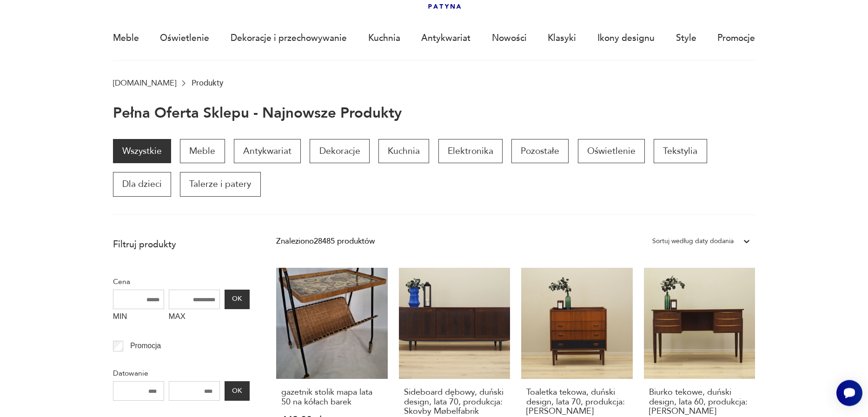 Image resolution: width=868 pixels, height=417 pixels. Describe the element at coordinates (470, 151) in the screenshot. I see `a: Elektronika` at that location.